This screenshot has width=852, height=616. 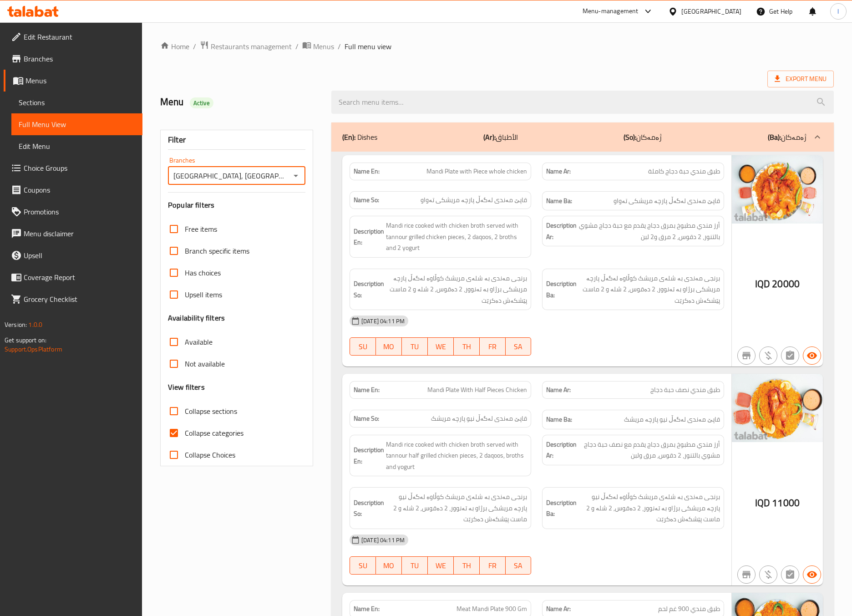 What do you see at coordinates (685, 390) in the screenshot?
I see `span: طبق مندي نصف حبة دجاج` at bounding box center [685, 390].